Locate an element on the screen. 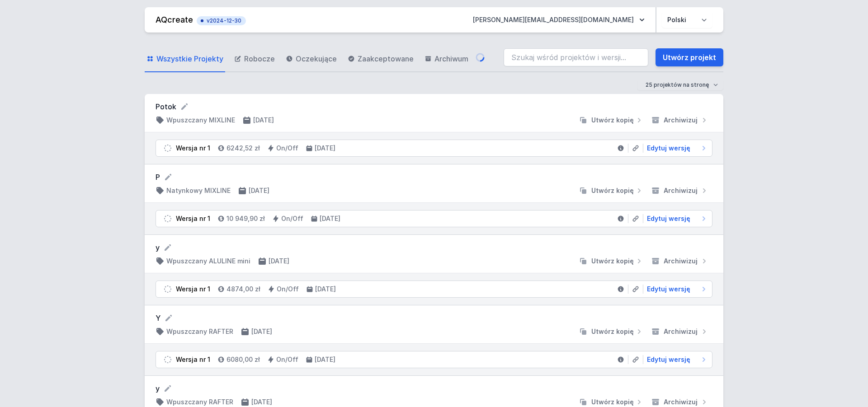 This screenshot has width=868, height=407. form: P is located at coordinates (434, 177).